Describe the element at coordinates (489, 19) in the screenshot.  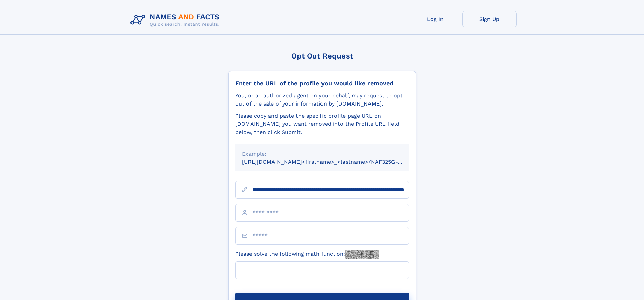
I see `a: Sign Up` at that location.